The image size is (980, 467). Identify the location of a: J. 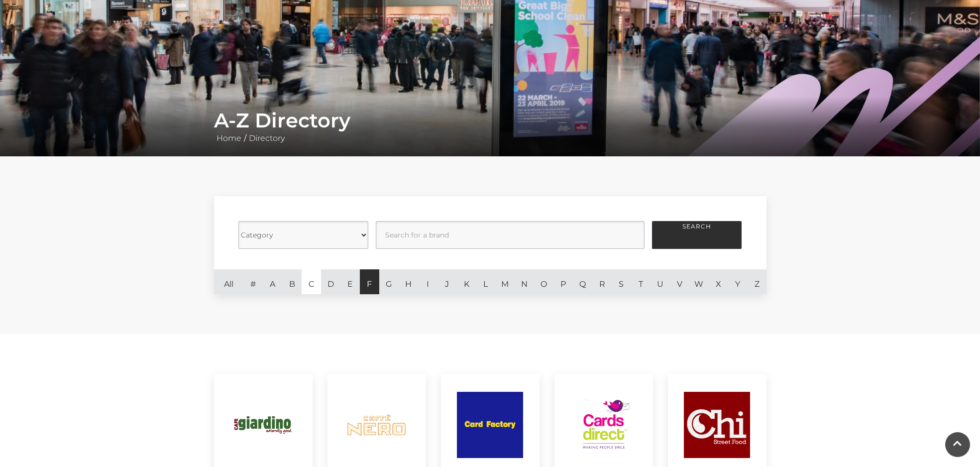
(447, 282).